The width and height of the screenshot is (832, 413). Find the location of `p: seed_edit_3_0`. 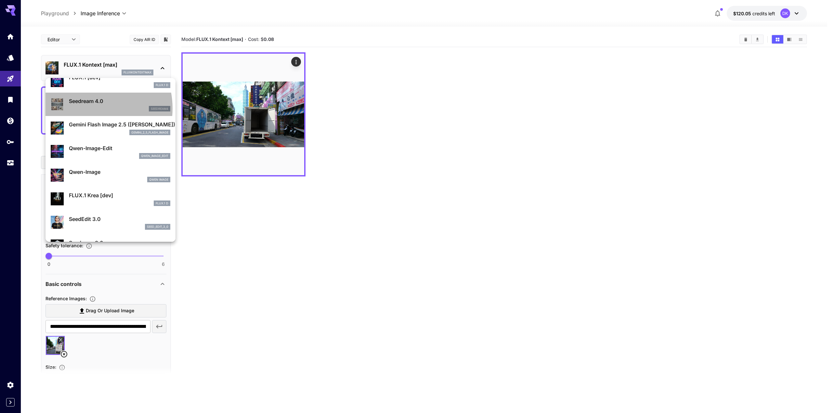

p: seed_edit_3_0 is located at coordinates (158, 227).